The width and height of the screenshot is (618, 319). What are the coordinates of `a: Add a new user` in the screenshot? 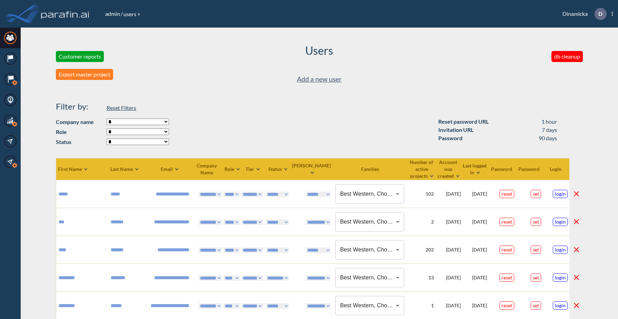 It's located at (319, 79).